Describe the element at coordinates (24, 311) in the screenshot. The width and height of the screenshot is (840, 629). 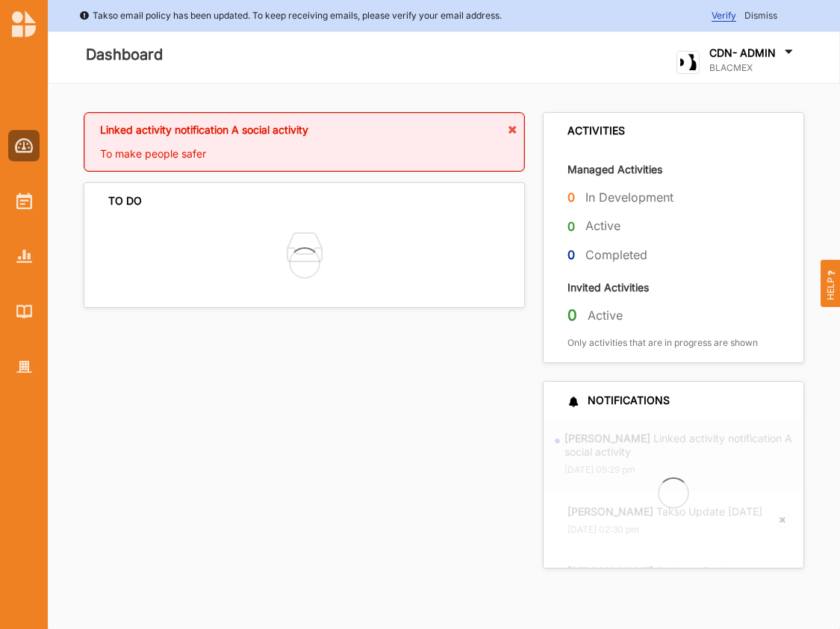
I see `img: Library` at that location.